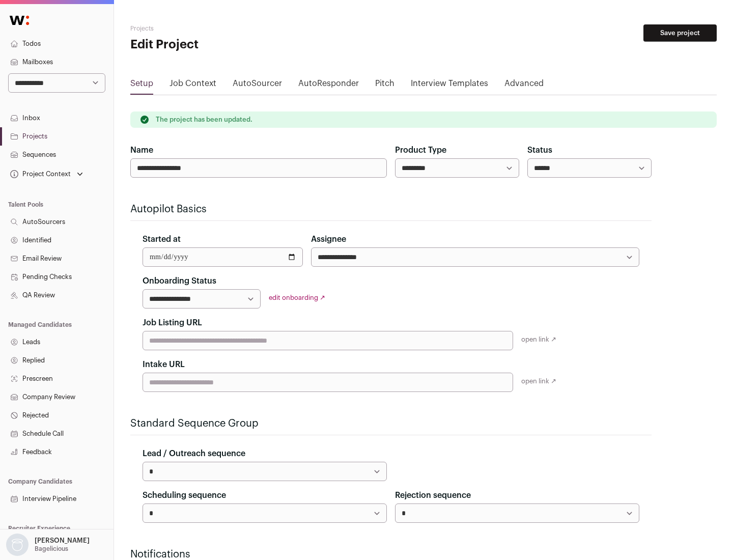 The height and width of the screenshot is (560, 733). What do you see at coordinates (184, 495) in the screenshot?
I see `label: Scheduling sequence` at bounding box center [184, 495].